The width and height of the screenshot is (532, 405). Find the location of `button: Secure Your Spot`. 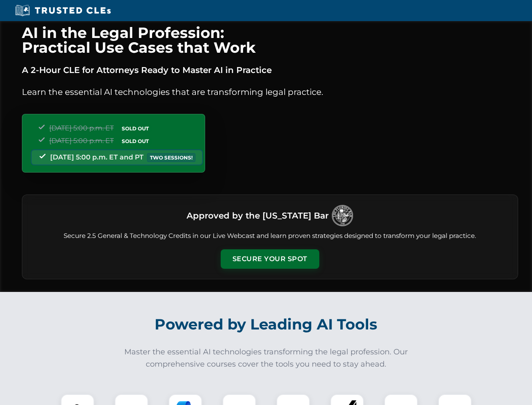

button: Secure Your Spot is located at coordinates (270, 259).